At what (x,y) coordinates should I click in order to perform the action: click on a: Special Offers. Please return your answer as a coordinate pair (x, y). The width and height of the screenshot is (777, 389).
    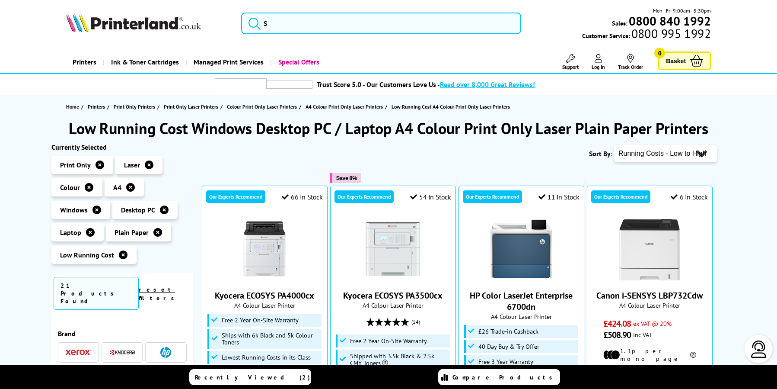
    Looking at the image, I should click on (298, 62).